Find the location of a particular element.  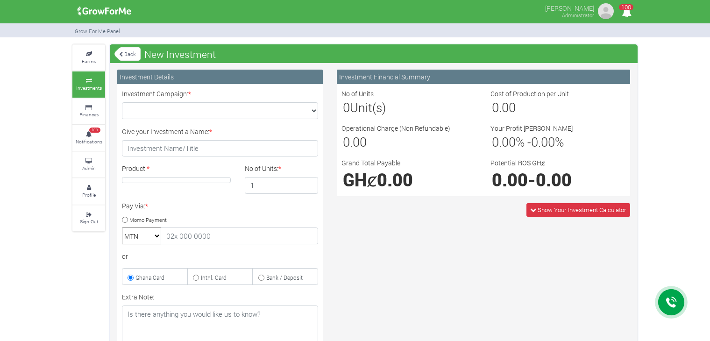

small: Ghana Card is located at coordinates (150, 277).